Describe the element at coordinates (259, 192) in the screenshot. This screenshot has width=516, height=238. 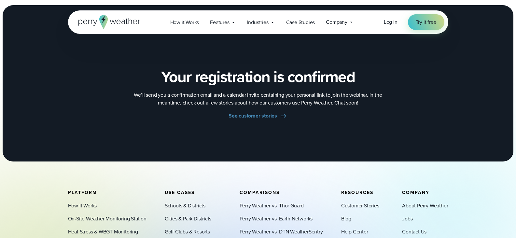
I see `span: Comparisons` at that location.